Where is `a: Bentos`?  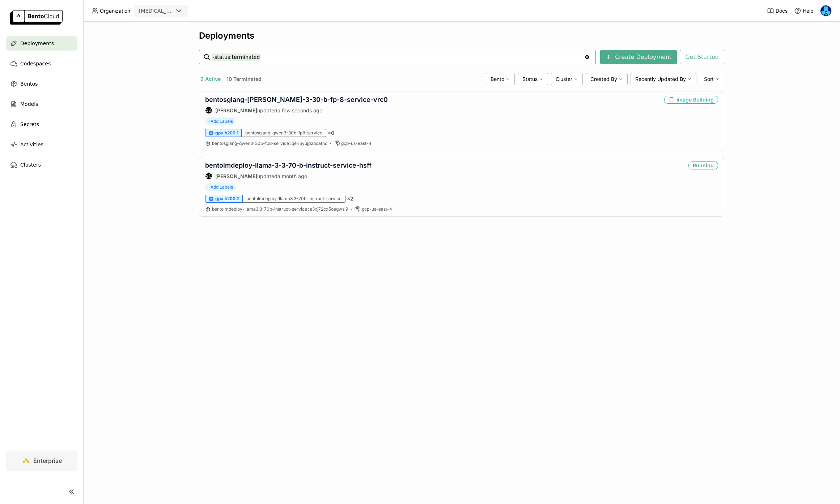 a: Bentos is located at coordinates (42, 84).